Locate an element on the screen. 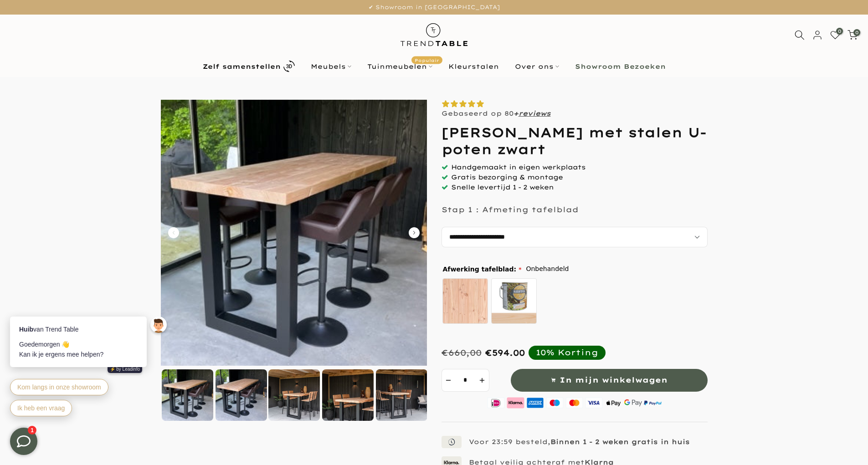  span: In mijn winkelwagen is located at coordinates (613, 380).